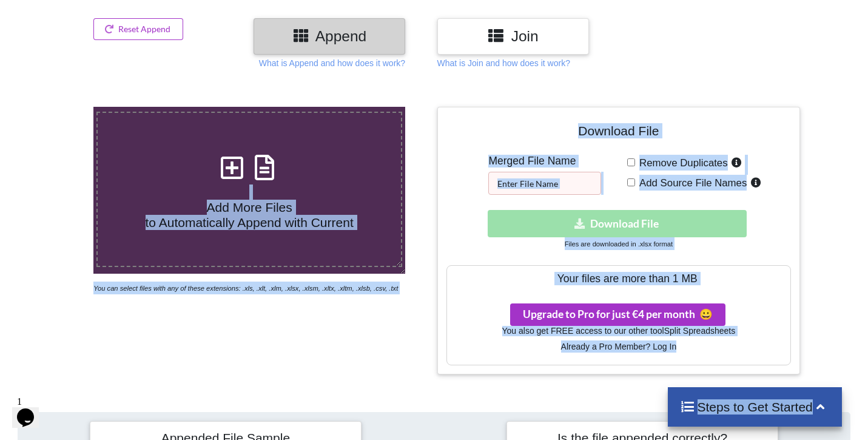  What do you see at coordinates (617, 314) in the screenshot?
I see `button: Upgrade to Pro for just €4 per monthsmile` at bounding box center [617, 314].